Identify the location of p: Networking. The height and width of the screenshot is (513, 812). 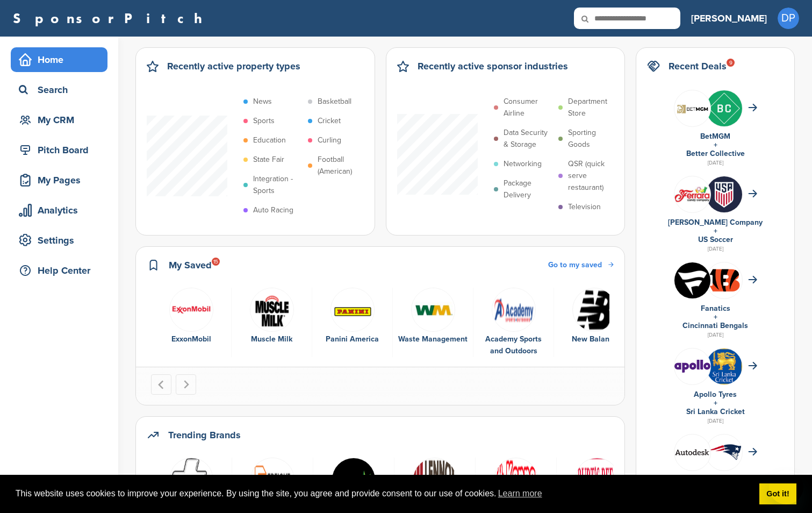
(522, 164).